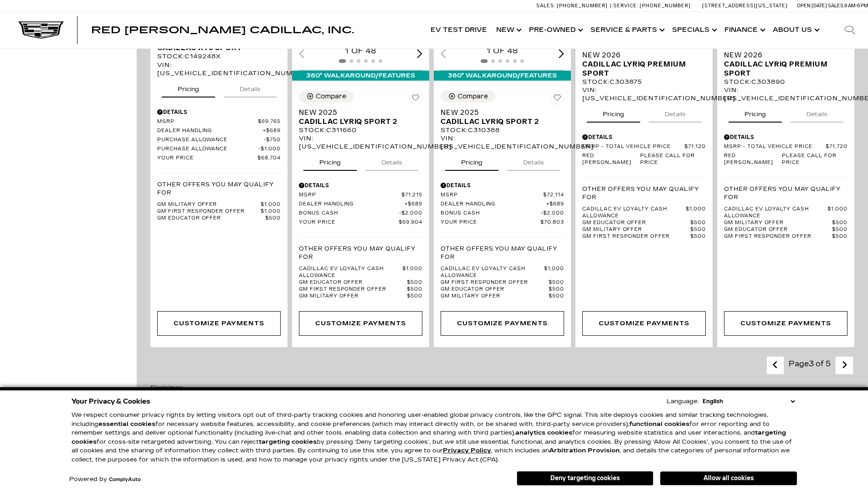 The height and width of the screenshot is (492, 868). What do you see at coordinates (269, 122) in the screenshot?
I see `span: $69,765` at bounding box center [269, 122].